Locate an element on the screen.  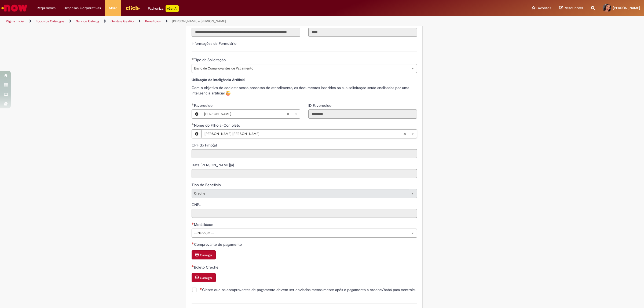
span: Tipo da Solicitação is located at coordinates (211, 60).